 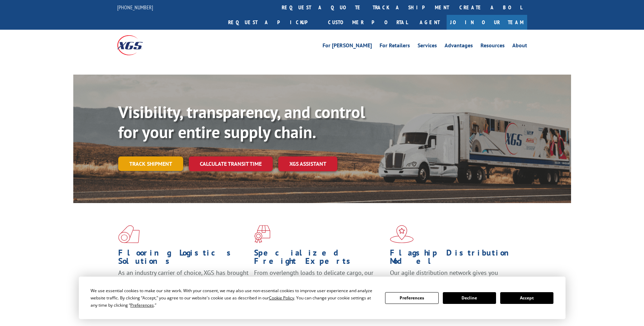 What do you see at coordinates (367, 22) in the screenshot?
I see `a: Customer Portal` at bounding box center [367, 22].